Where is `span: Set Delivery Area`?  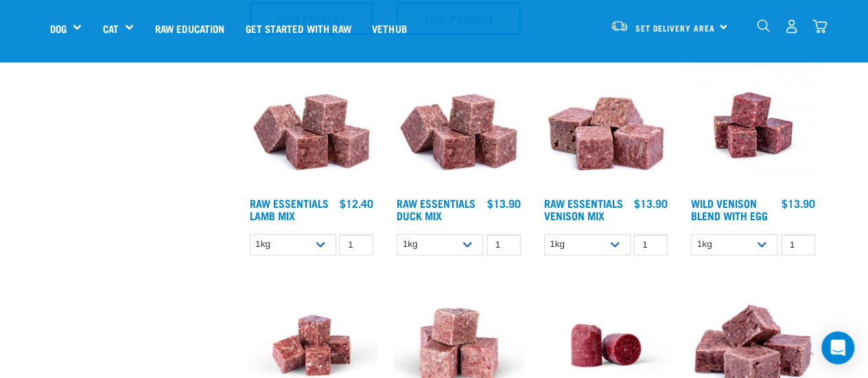
span: Set Delivery Area is located at coordinates (675, 28).